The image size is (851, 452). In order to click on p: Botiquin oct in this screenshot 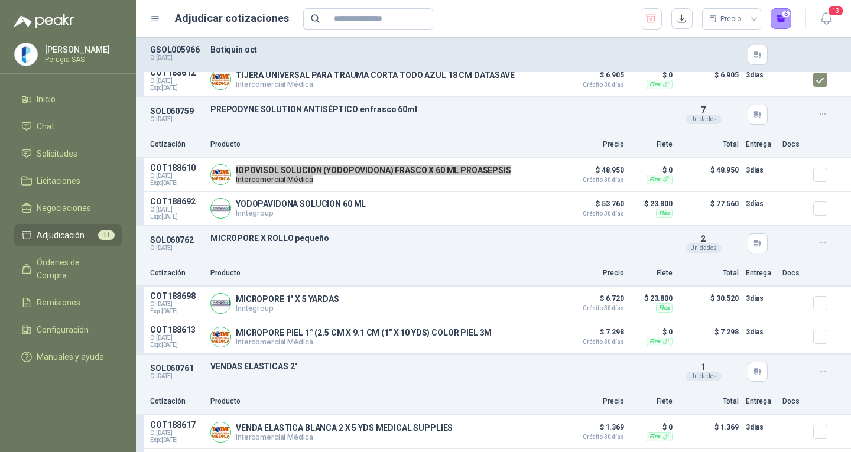, I will do `click(439, 50)`.